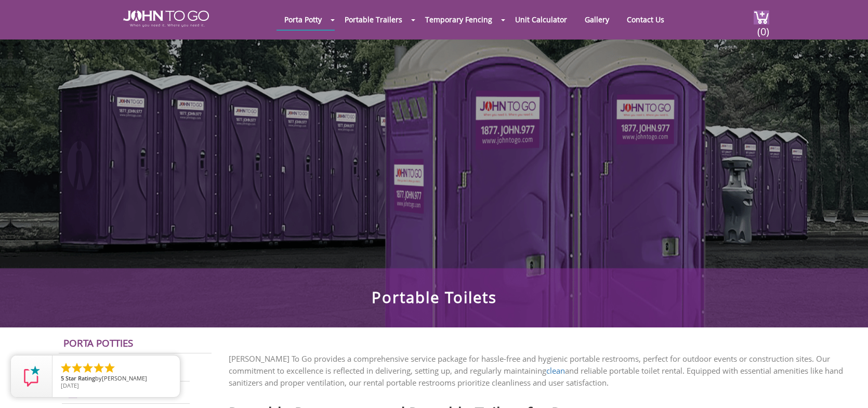 The image size is (868, 408). I want to click on a: Unit Calculator, so click(541, 19).